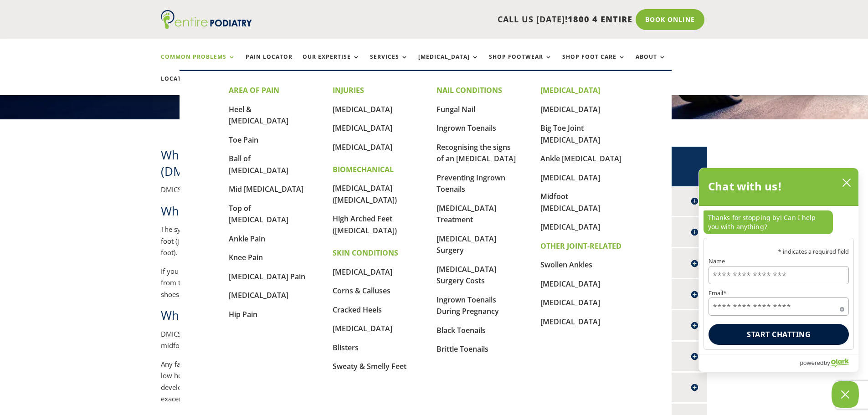 This screenshot has width=868, height=415. I want to click on span: Required field, so click(842, 307).